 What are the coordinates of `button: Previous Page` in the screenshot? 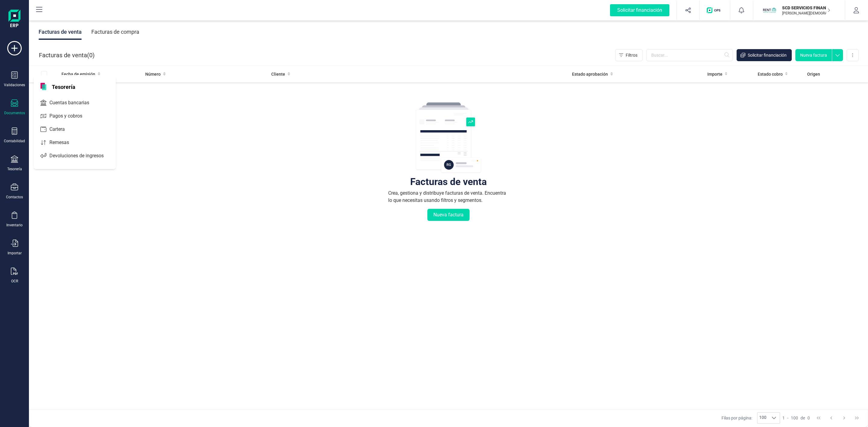 It's located at (831, 418).